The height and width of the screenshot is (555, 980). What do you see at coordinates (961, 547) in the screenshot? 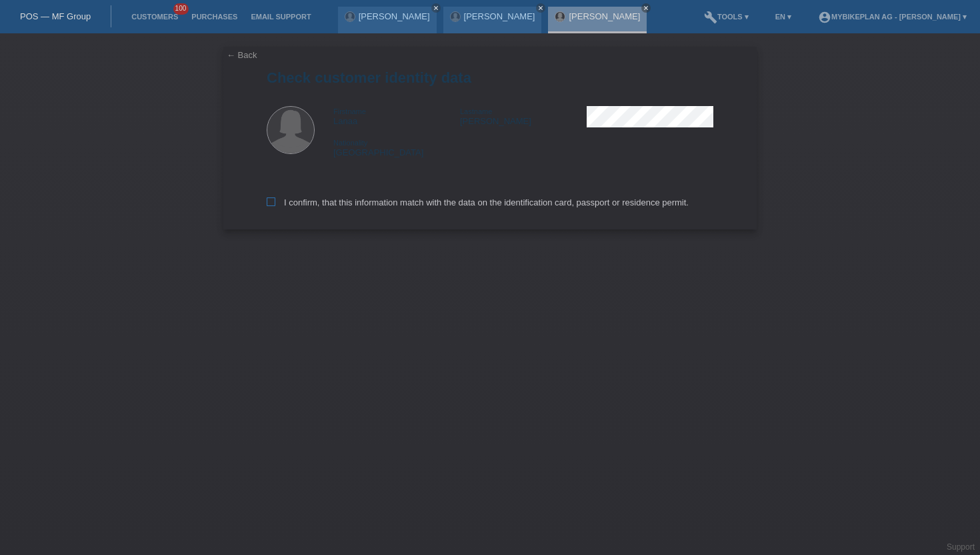
I see `a: Support` at bounding box center [961, 547].